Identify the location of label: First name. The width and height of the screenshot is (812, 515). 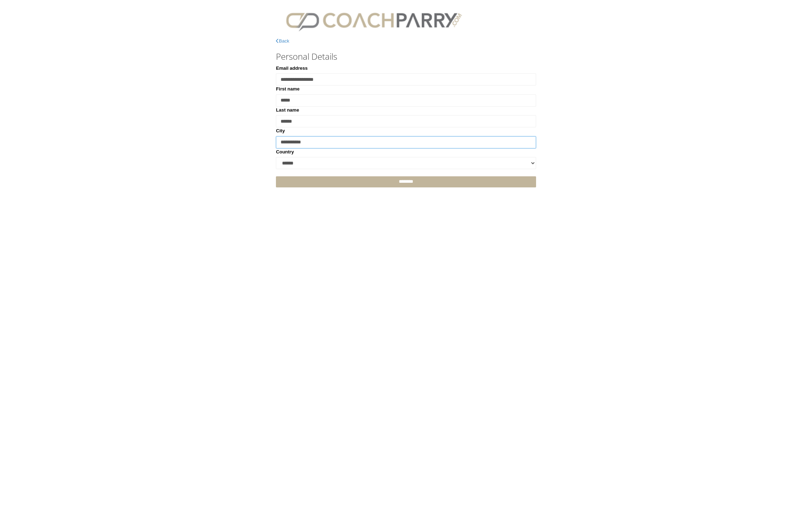
(288, 89).